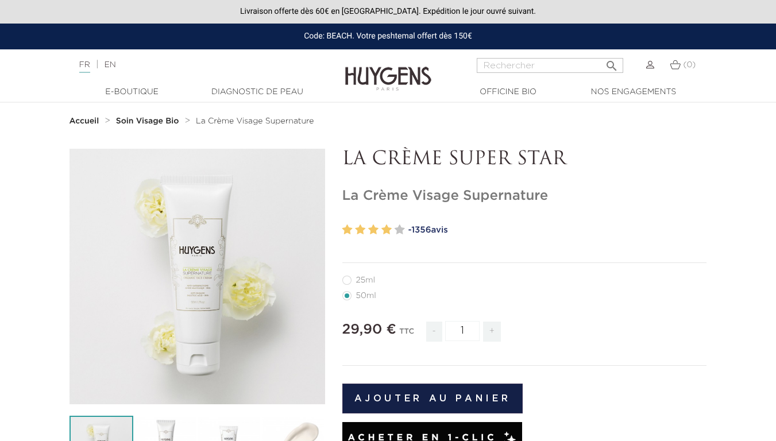  Describe the element at coordinates (462, 331) in the screenshot. I see `input: Quantité` at that location.